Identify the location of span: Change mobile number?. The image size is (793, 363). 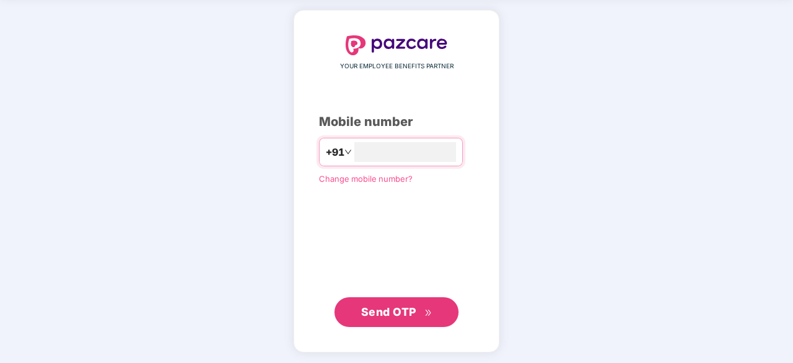
(366, 179).